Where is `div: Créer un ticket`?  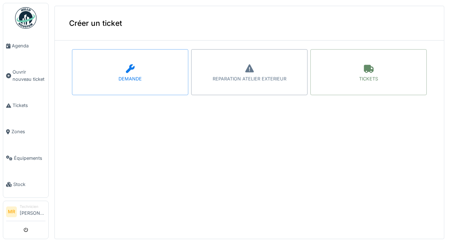
div: Créer un ticket is located at coordinates (249, 23).